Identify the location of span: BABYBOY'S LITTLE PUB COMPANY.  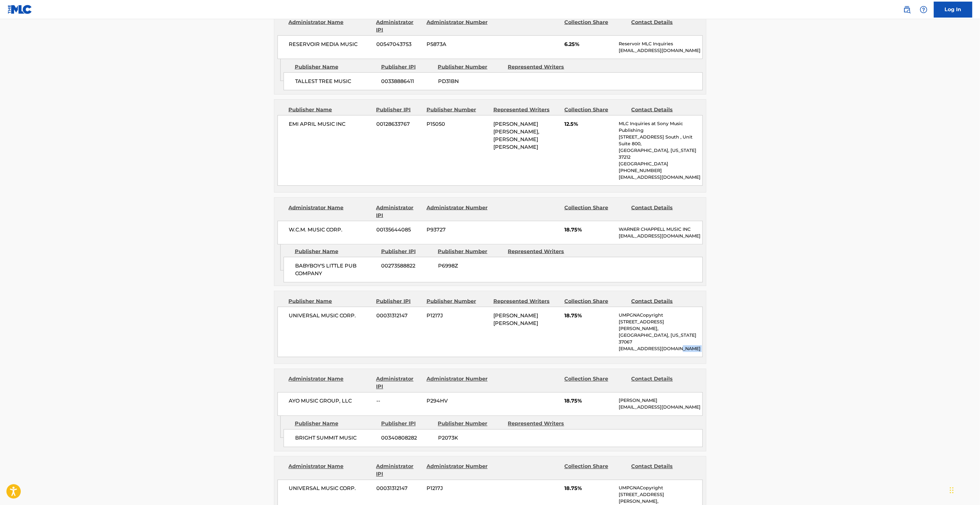
(335, 270).